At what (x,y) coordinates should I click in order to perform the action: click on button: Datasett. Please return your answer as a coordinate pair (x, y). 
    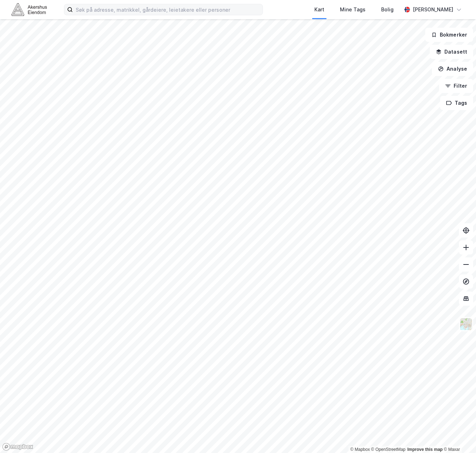
    Looking at the image, I should click on (452, 52).